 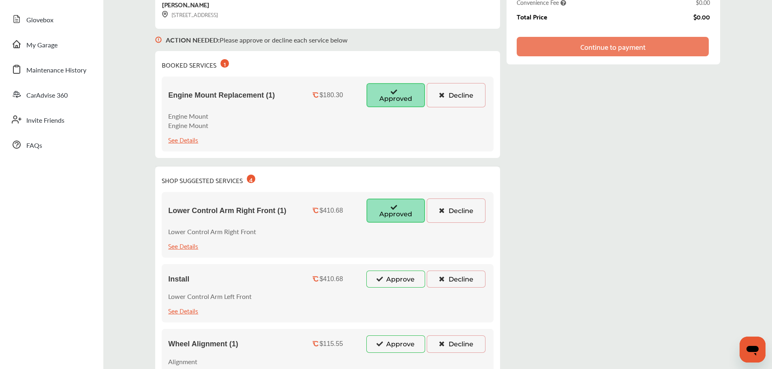 What do you see at coordinates (40, 20) in the screenshot?
I see `span: Glovebox` at bounding box center [40, 20].